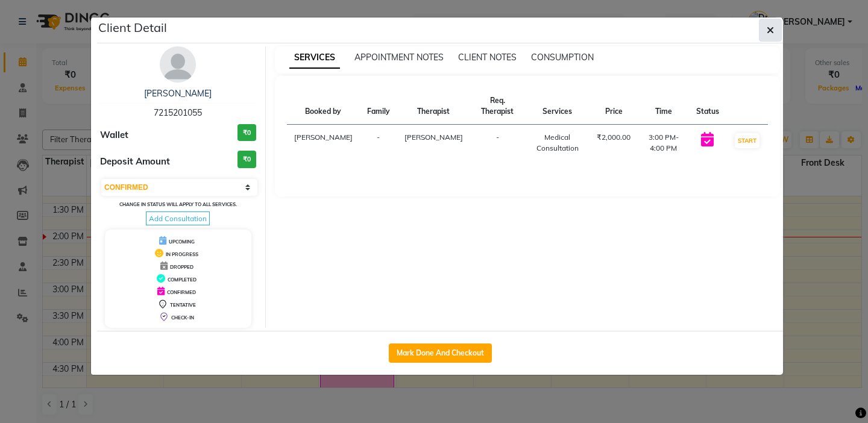  Describe the element at coordinates (178, 204) in the screenshot. I see `small: Change in status will apply to all services.` at that location.